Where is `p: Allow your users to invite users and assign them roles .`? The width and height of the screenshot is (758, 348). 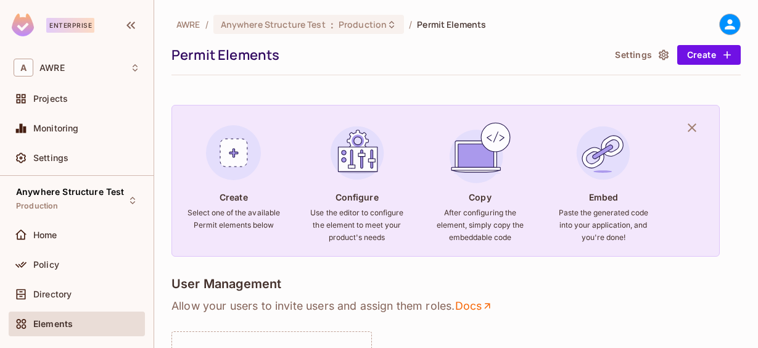
p: Allow your users to invite users and assign them roles . is located at coordinates (456, 306).